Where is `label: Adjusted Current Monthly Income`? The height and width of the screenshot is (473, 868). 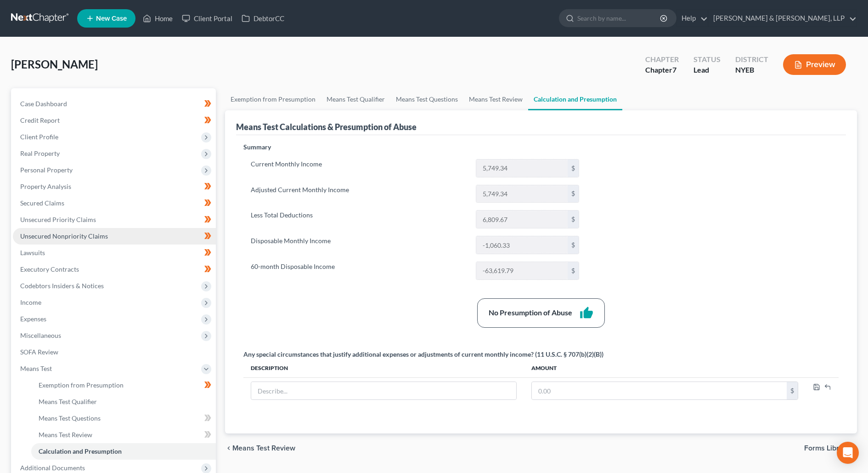 label: Adjusted Current Monthly Income is located at coordinates (359, 194).